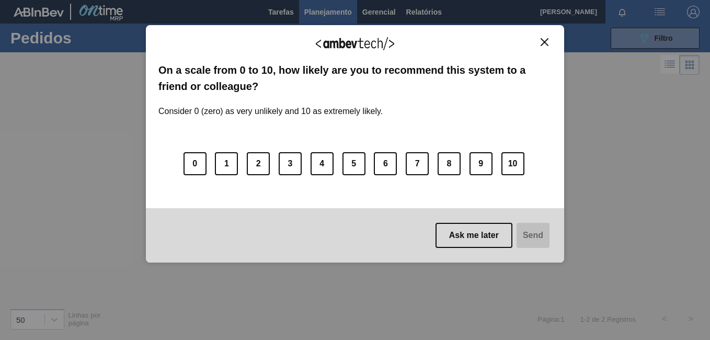  I want to click on button: 6, so click(385, 164).